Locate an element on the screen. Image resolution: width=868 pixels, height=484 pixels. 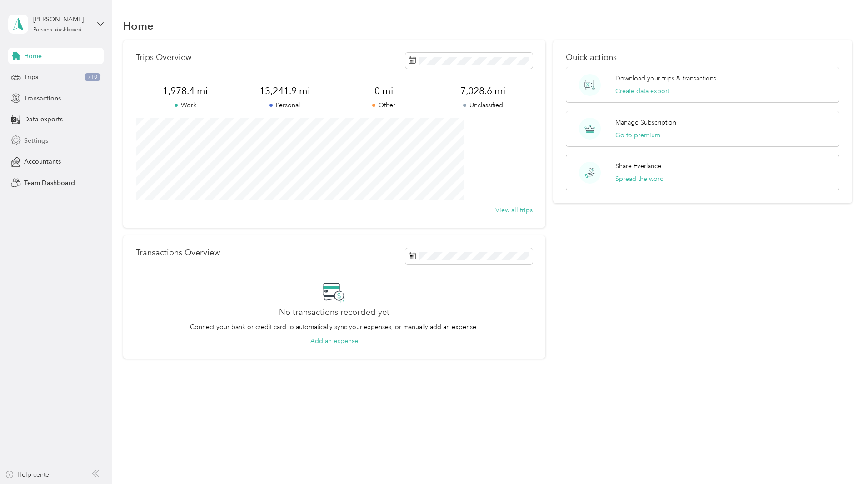
p: Personal is located at coordinates (285, 105).